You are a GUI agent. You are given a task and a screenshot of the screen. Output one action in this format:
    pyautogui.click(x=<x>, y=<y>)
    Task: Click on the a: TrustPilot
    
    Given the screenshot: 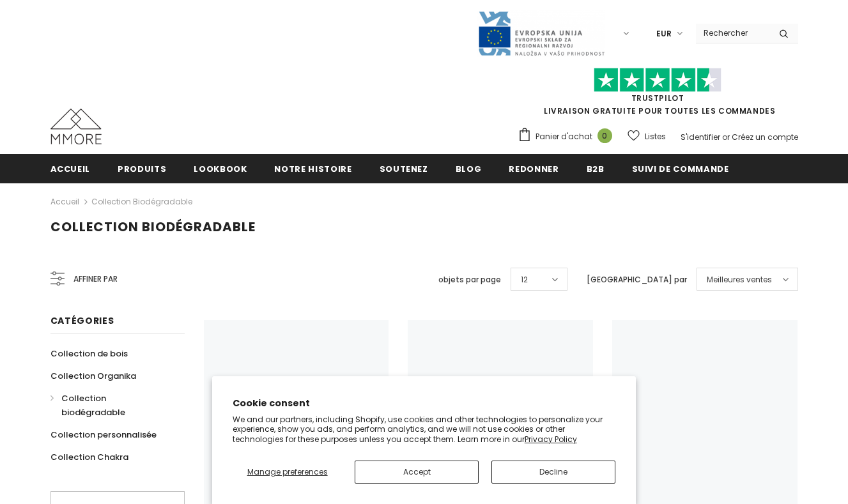 What is the action you would take?
    pyautogui.click(x=658, y=98)
    